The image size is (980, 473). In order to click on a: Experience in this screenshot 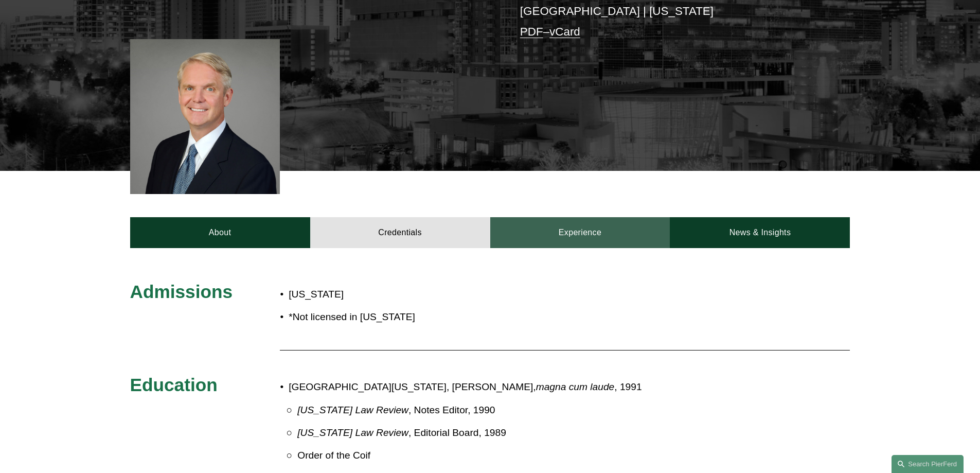, I will do `click(580, 233)`.